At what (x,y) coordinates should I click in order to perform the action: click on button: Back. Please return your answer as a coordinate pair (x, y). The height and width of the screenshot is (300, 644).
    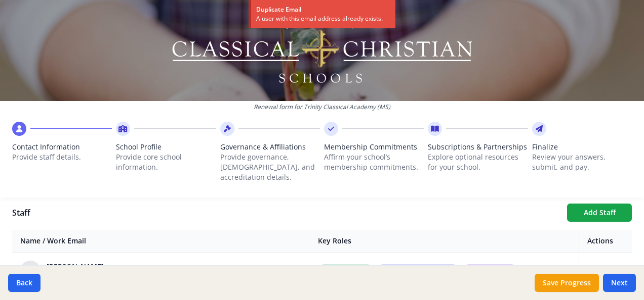
    Looking at the image, I should click on (24, 283).